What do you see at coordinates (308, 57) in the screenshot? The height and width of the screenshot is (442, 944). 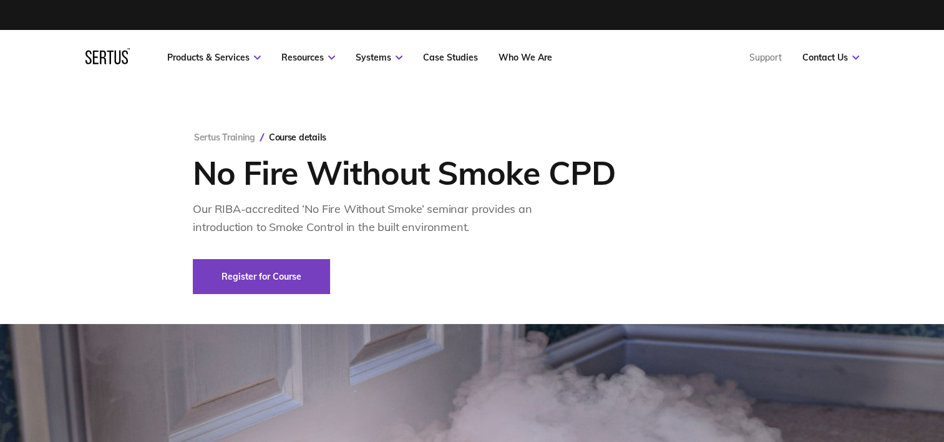 I see `a: Resources` at bounding box center [308, 57].